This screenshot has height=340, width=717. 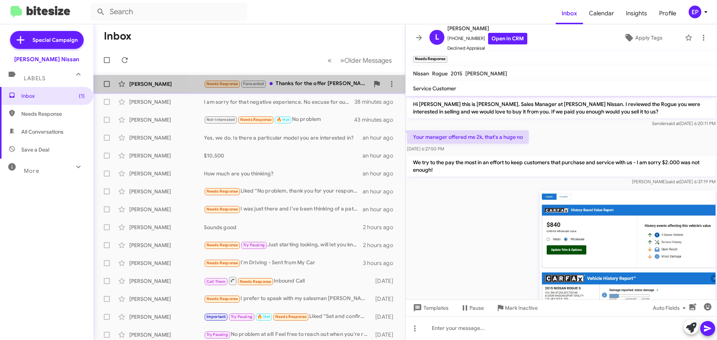 What do you see at coordinates (649, 38) in the screenshot?
I see `span: Apply Tags` at bounding box center [649, 38].